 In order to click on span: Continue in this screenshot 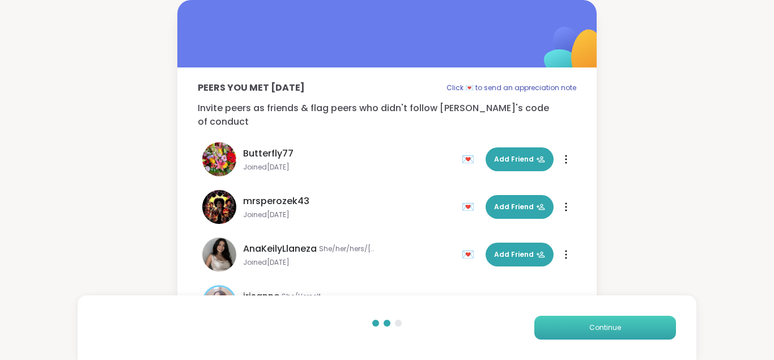, I will do `click(605, 327)`.